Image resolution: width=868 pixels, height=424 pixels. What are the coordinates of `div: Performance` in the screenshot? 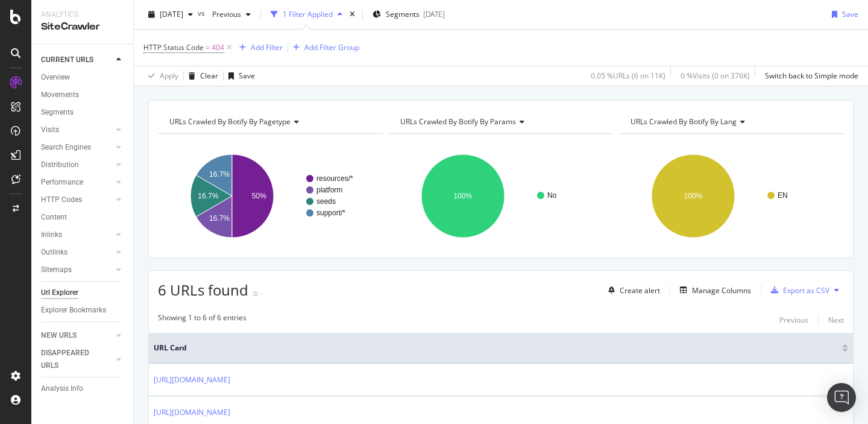 It's located at (62, 182).